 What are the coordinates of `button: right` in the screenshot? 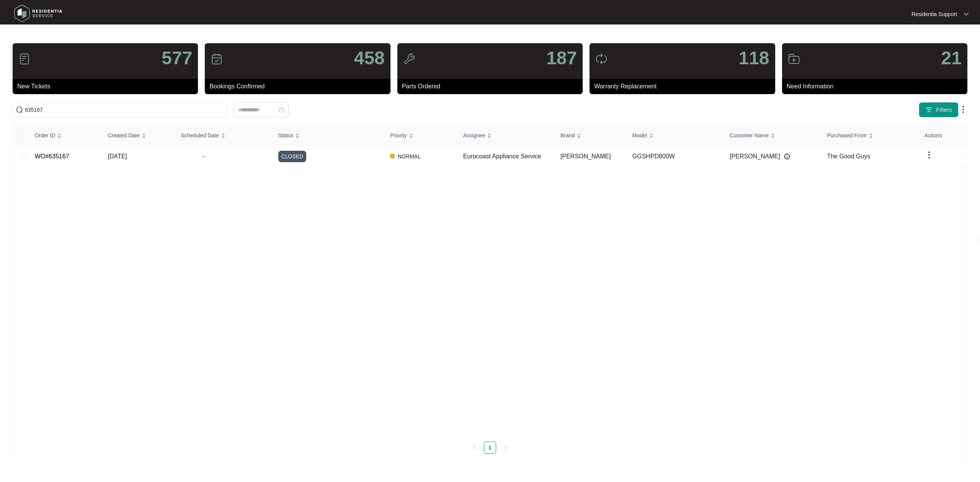 It's located at (505, 447).